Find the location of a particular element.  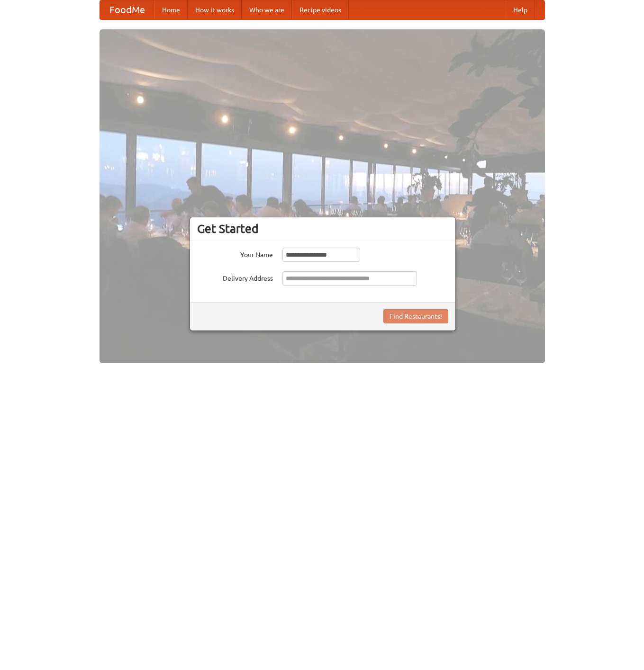

a: Home is located at coordinates (171, 10).